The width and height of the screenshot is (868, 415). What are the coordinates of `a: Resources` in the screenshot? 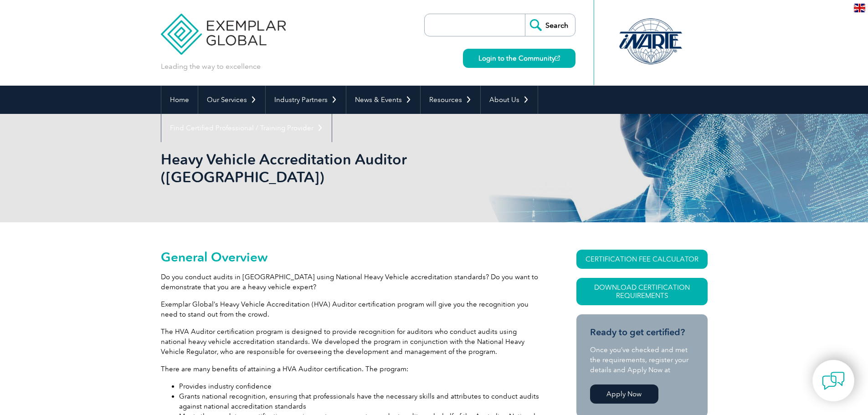 It's located at (450, 100).